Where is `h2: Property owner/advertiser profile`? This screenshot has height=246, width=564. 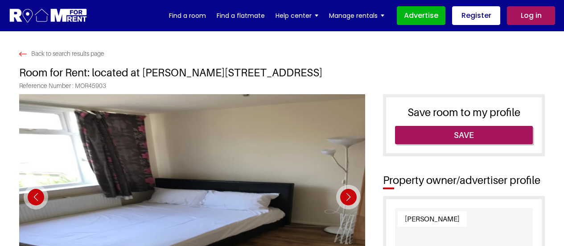 h2: Property owner/advertiser profile is located at coordinates (462, 180).